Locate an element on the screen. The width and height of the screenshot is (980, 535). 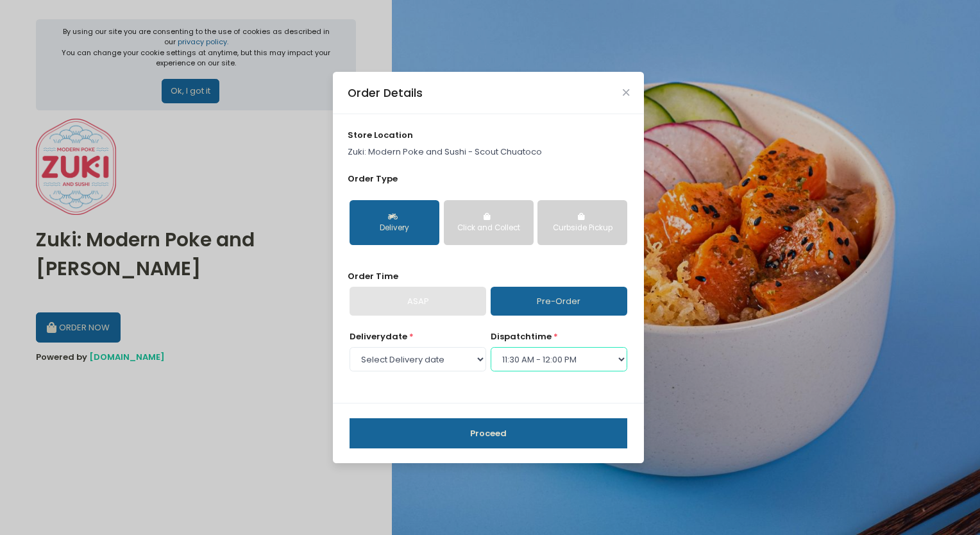
span: Order Type is located at coordinates (373, 179).